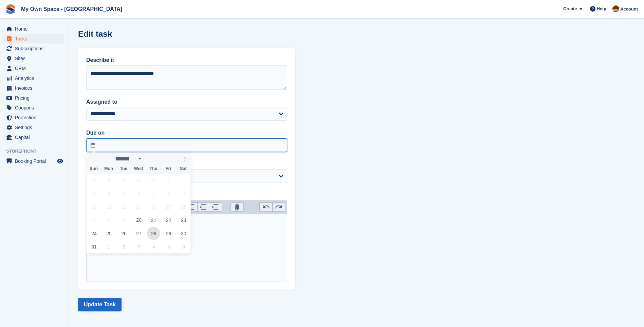 Image resolution: width=644 pixels, height=327 pixels. Describe the element at coordinates (139, 169) in the screenshot. I see `span: Wed` at that location.